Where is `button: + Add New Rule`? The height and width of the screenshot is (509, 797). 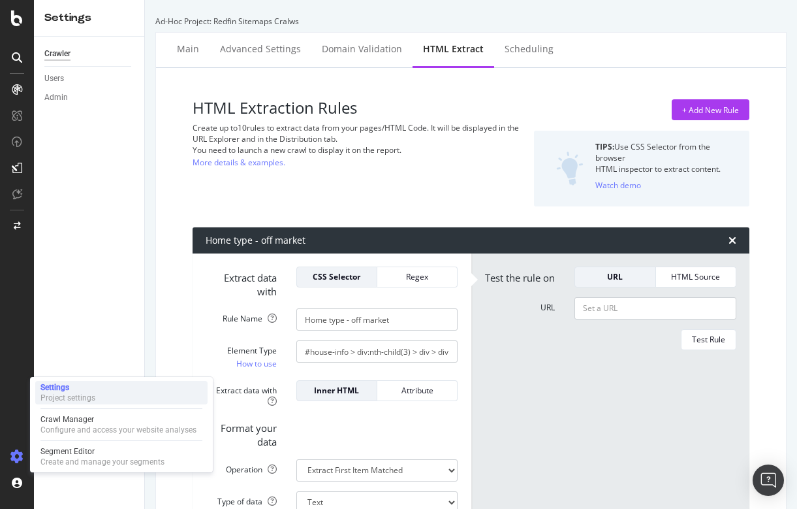 button: + Add New Rule is located at coordinates (711, 110).